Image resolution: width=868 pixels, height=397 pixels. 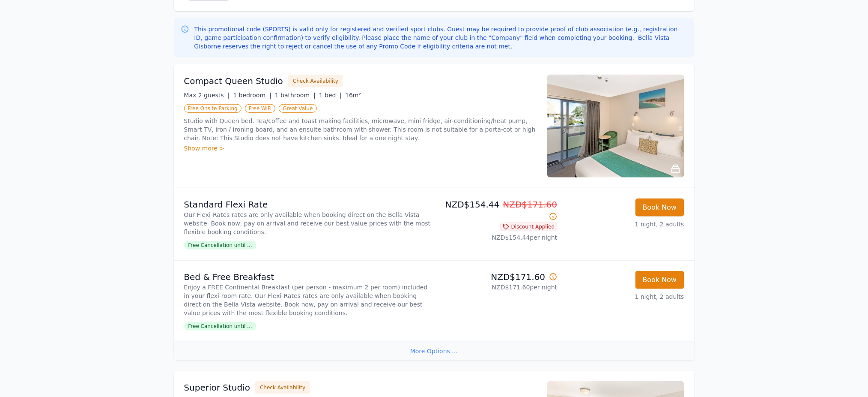 I want to click on h3: Compact Queen Studio, so click(x=234, y=81).